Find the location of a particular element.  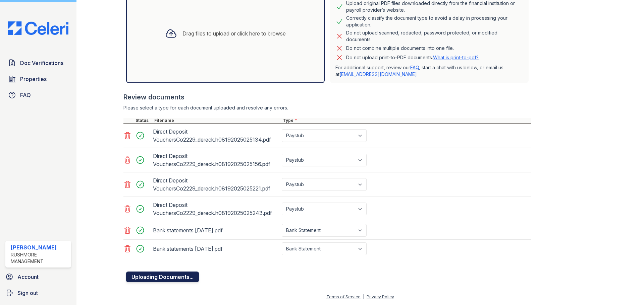

p: Do not upload print-to-PDF documents. is located at coordinates (412, 58).